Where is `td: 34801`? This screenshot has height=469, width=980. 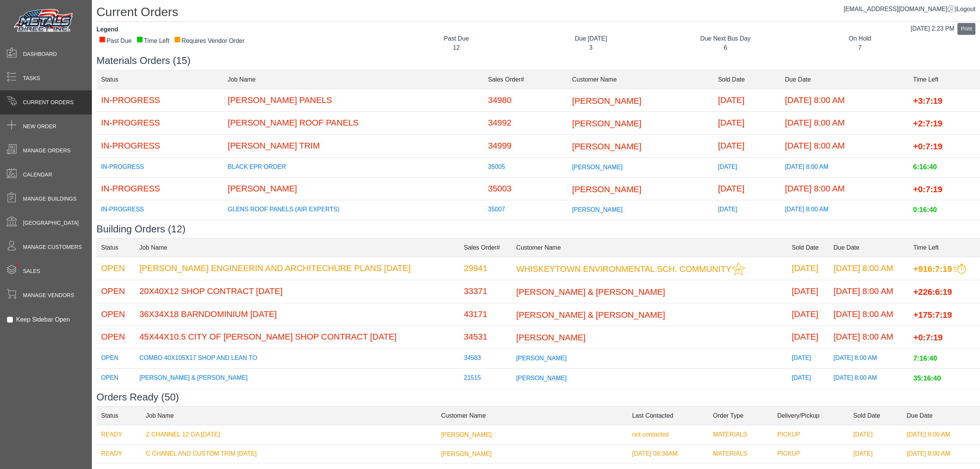 td: 34801 is located at coordinates (485, 398).